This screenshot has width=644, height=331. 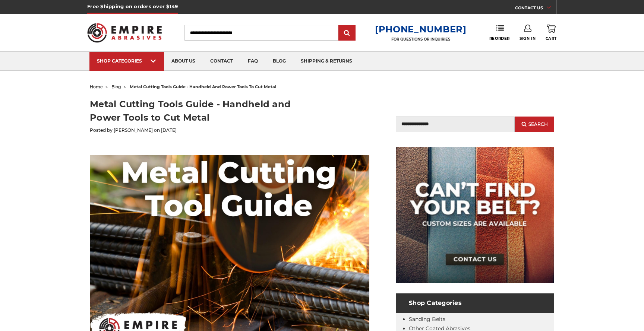 What do you see at coordinates (499, 32) in the screenshot?
I see `a: Reorder` at bounding box center [499, 32].